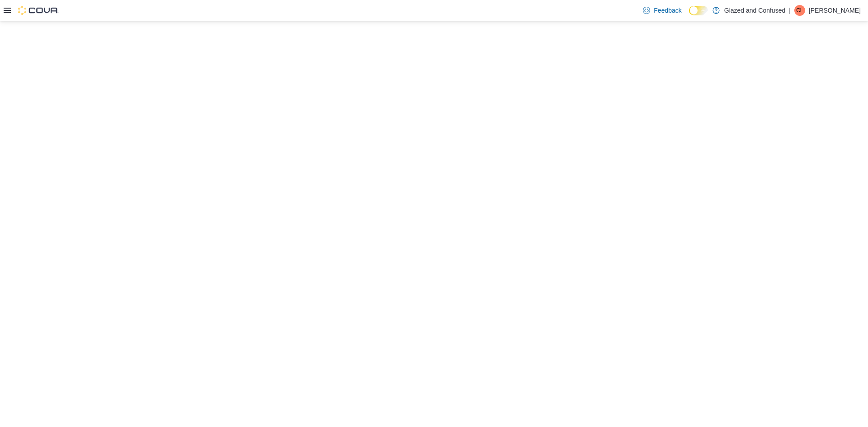  Describe the element at coordinates (38, 10) in the screenshot. I see `img: Cova` at that location.